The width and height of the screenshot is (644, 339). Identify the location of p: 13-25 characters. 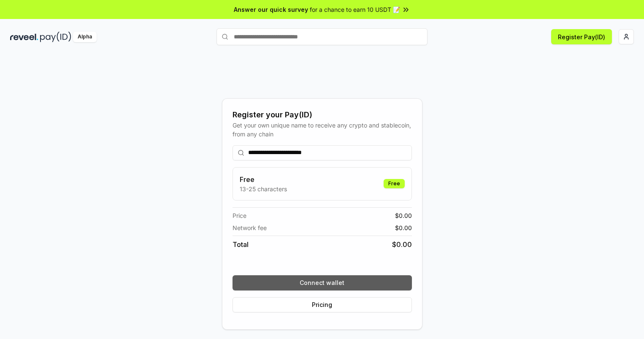
(263, 189).